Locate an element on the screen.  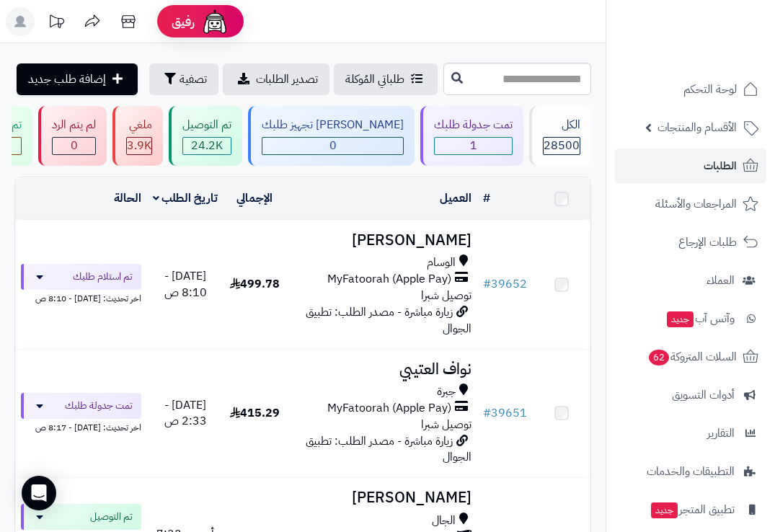
span: التطبيقات والخدمات is located at coordinates (691, 471).